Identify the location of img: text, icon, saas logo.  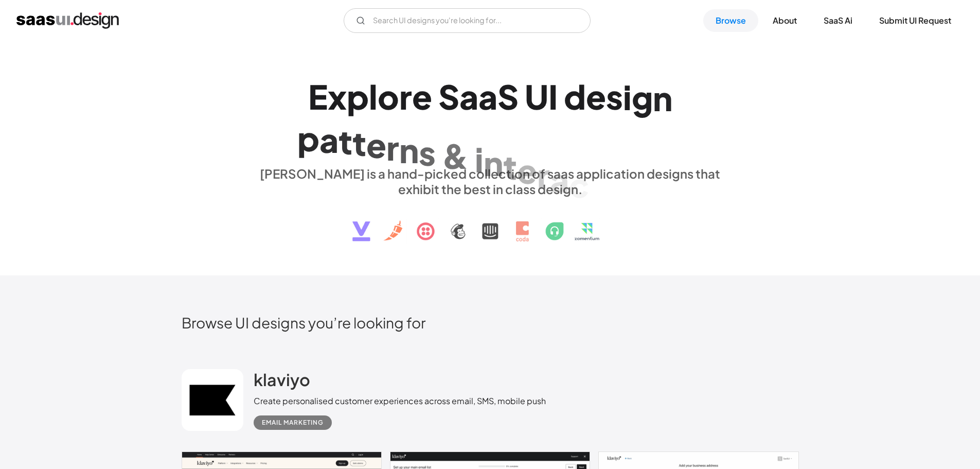
(490, 223).